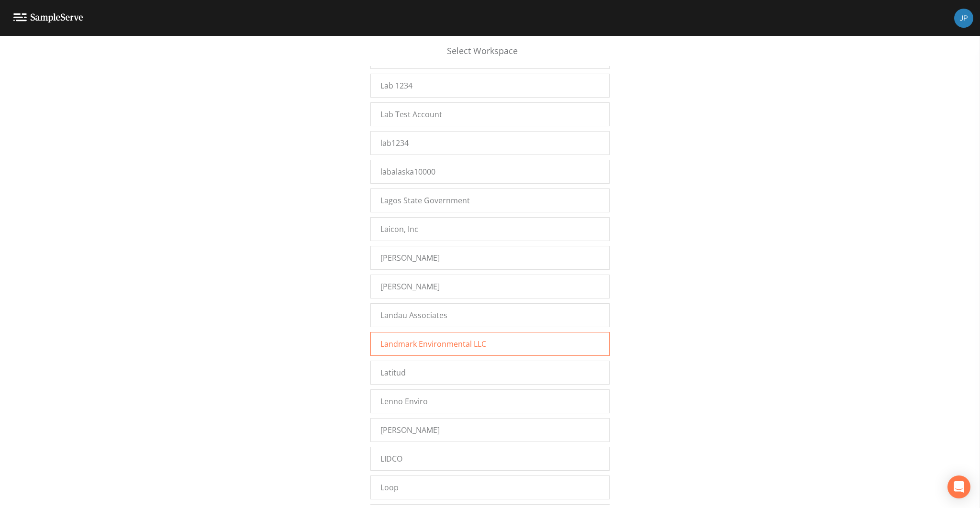  Describe the element at coordinates (490, 372) in the screenshot. I see `a: Latitud` at that location.